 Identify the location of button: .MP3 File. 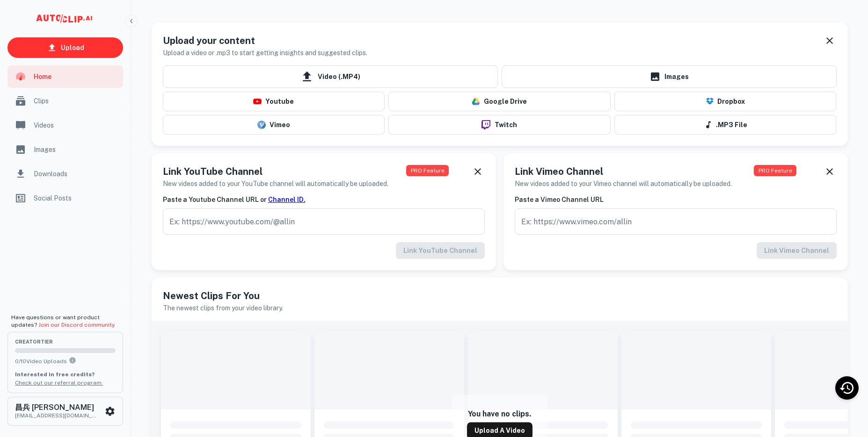
(725, 125).